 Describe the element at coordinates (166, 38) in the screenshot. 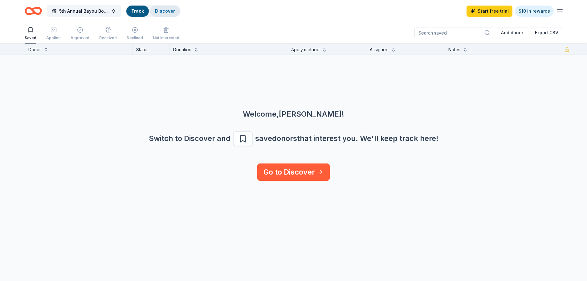

I see `div: Not interested` at that location.